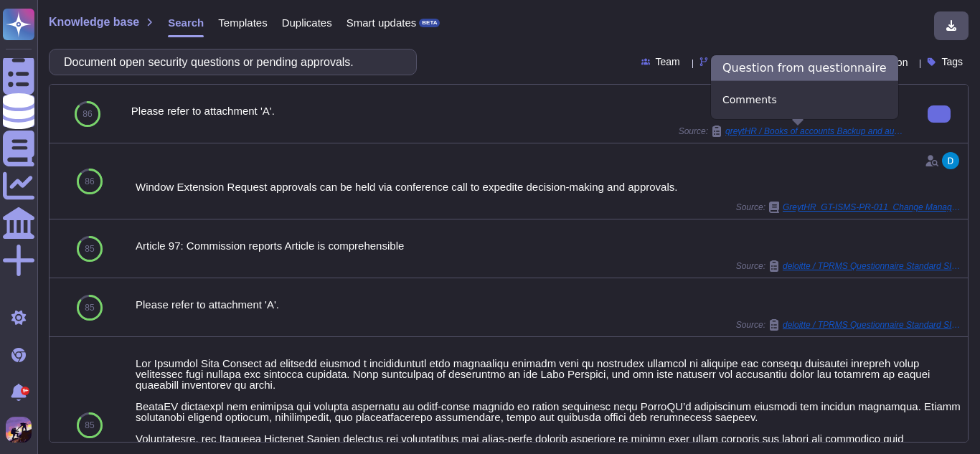 The image size is (980, 454). What do you see at coordinates (668, 61) in the screenshot?
I see `span: Team` at bounding box center [668, 61].